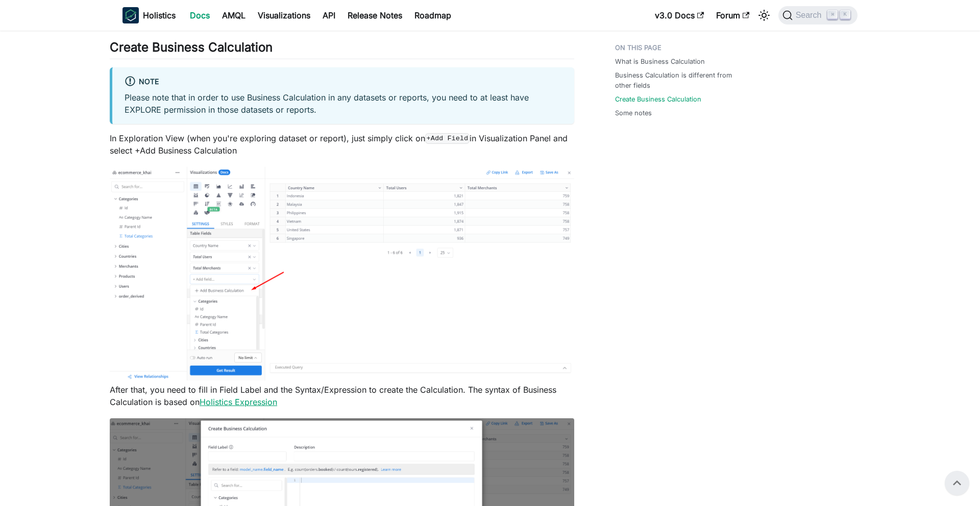  What do you see at coordinates (733, 15) in the screenshot?
I see `a: Forum` at bounding box center [733, 15].